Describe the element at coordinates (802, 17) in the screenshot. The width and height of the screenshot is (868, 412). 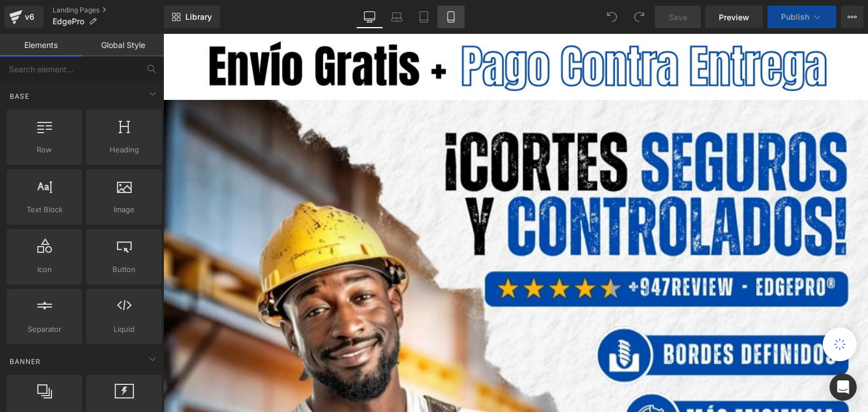
I see `button: Publish` at that location.